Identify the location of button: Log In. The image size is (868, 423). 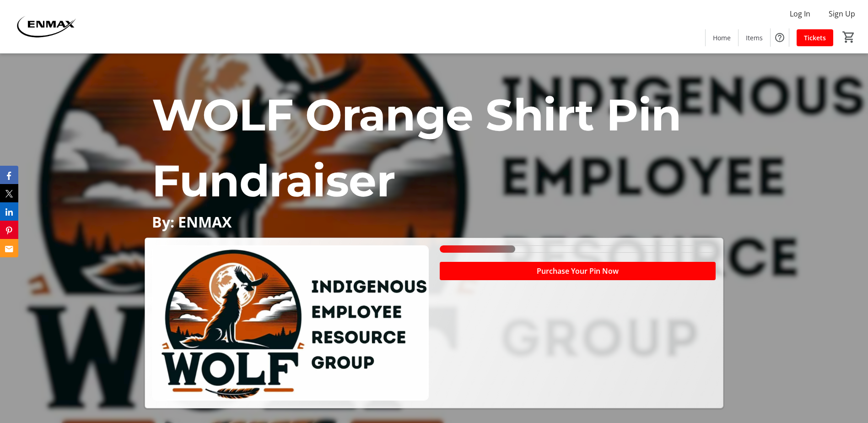
(799, 14).